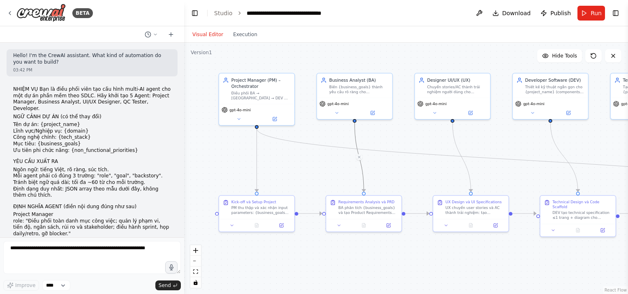  What do you see at coordinates (171, 35) in the screenshot?
I see `button: Start a new chat` at bounding box center [171, 35].